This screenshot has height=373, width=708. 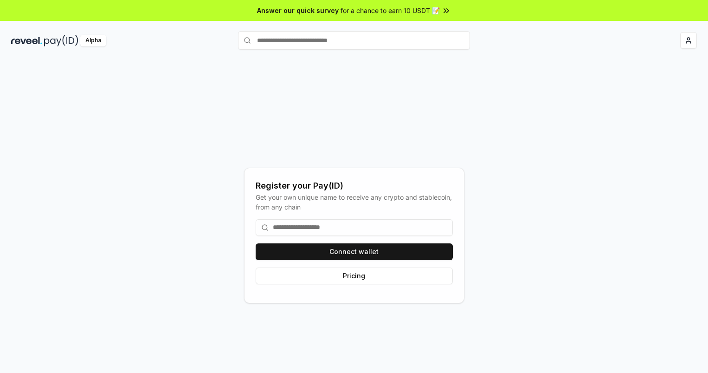 What do you see at coordinates (354, 252) in the screenshot?
I see `button: Connect wallet` at bounding box center [354, 252].